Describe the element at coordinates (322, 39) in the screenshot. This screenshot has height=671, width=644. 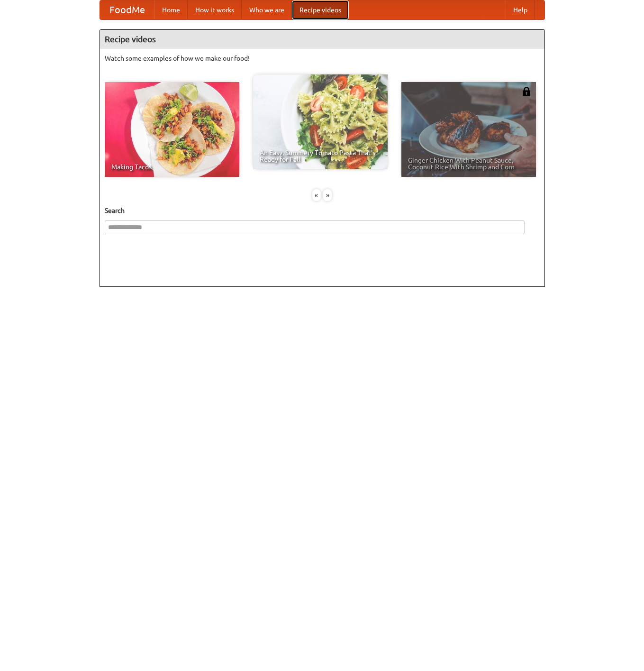
I see `h4: Recipe videos` at that location.